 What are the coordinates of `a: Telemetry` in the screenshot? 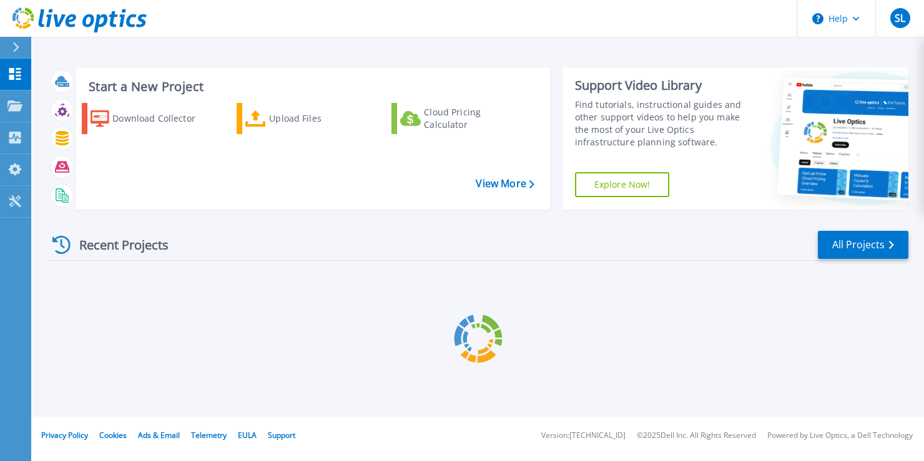 It's located at (209, 435).